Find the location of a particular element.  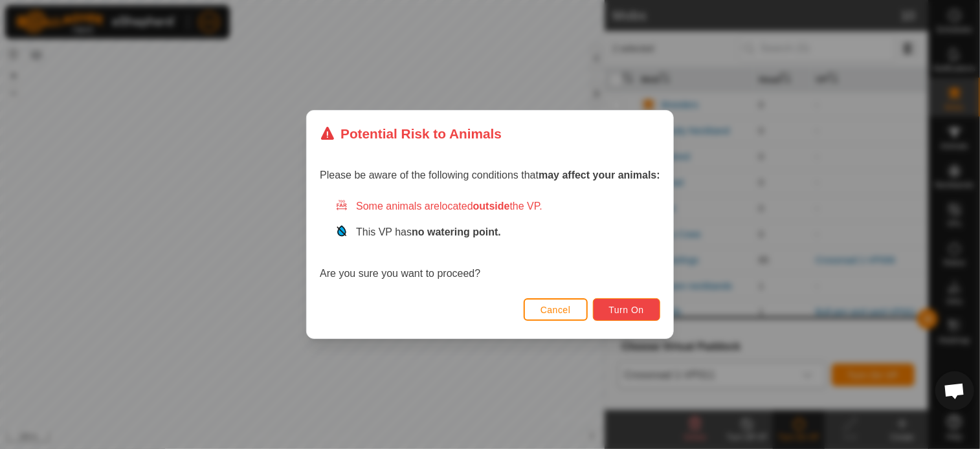

div: Potential Risk to Animals is located at coordinates (411, 133).